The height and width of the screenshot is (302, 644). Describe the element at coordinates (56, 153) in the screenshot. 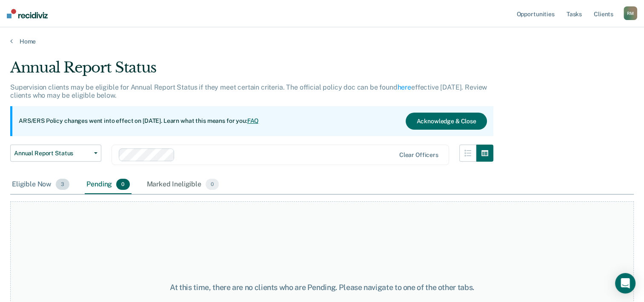

I see `button: Annual Report Status` at that location.